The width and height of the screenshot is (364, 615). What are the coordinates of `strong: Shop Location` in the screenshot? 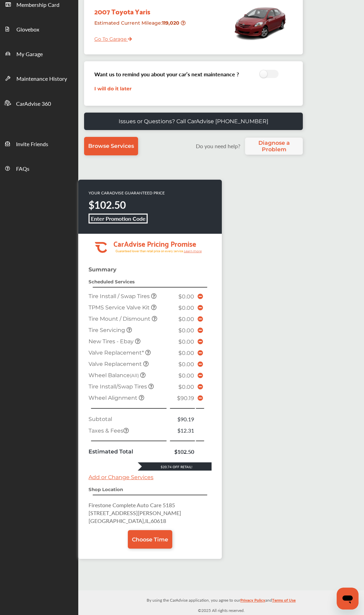 It's located at (106, 489).